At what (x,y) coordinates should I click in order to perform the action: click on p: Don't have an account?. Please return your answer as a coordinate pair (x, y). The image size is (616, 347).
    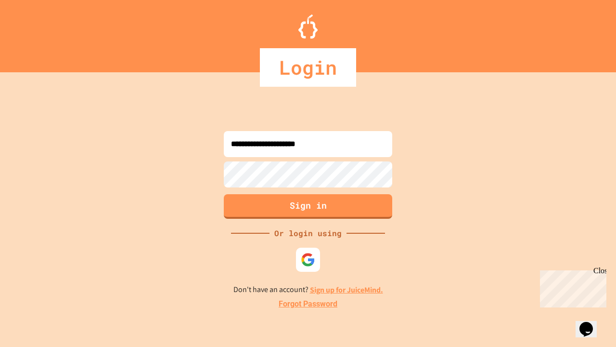
    Looking at the image, I should click on (308, 289).